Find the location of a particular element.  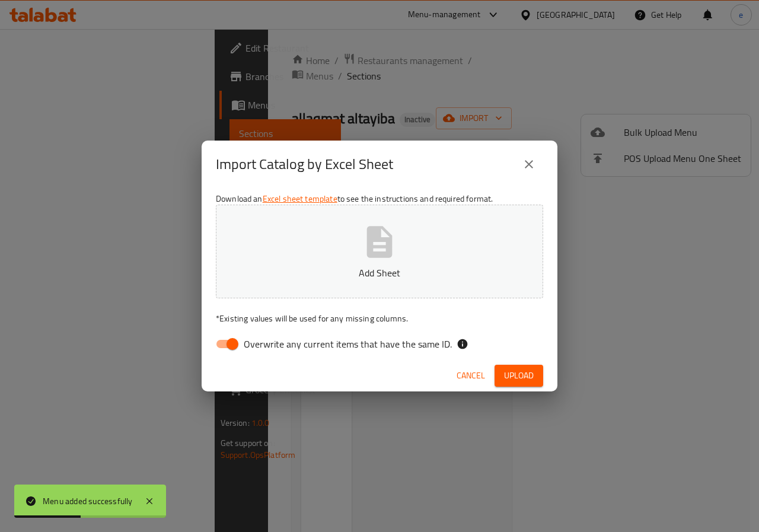

div: Menu added successfully is located at coordinates (88, 501).